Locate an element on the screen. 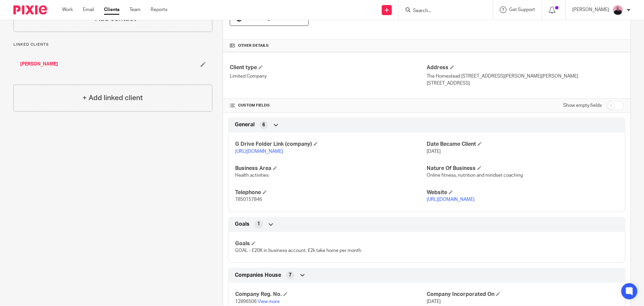 The image size is (644, 306). h4: G Drive Folder Link (company) is located at coordinates (331, 144).